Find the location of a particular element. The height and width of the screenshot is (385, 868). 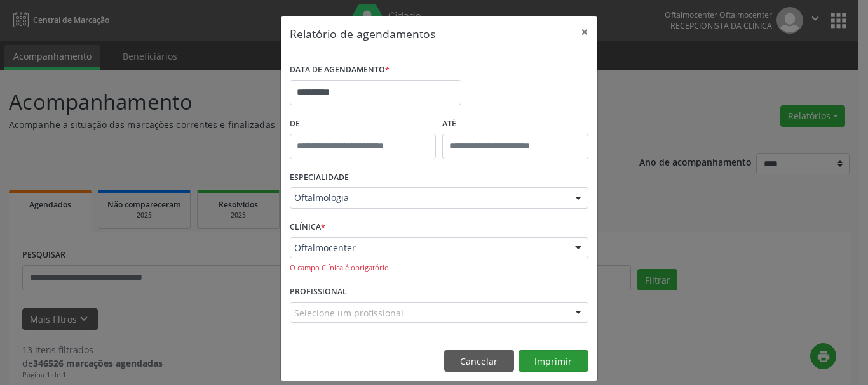

button: Close is located at coordinates (585, 31).